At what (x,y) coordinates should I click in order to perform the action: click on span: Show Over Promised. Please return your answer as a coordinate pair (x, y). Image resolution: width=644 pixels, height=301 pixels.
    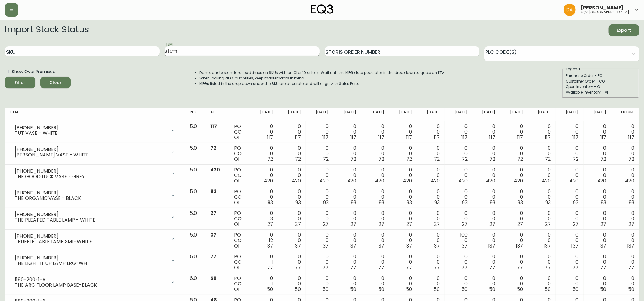
    Looking at the image, I should click on (33, 71).